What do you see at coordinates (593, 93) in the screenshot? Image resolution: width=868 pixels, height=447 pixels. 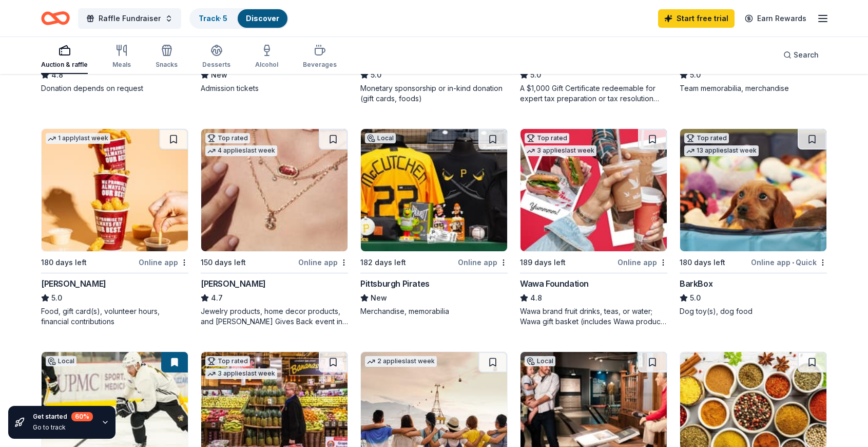 I see `div: A $1,000 Gift Certificate redeemable for expert tax preparation or tax resolution services—recipi...` at bounding box center [593, 93].